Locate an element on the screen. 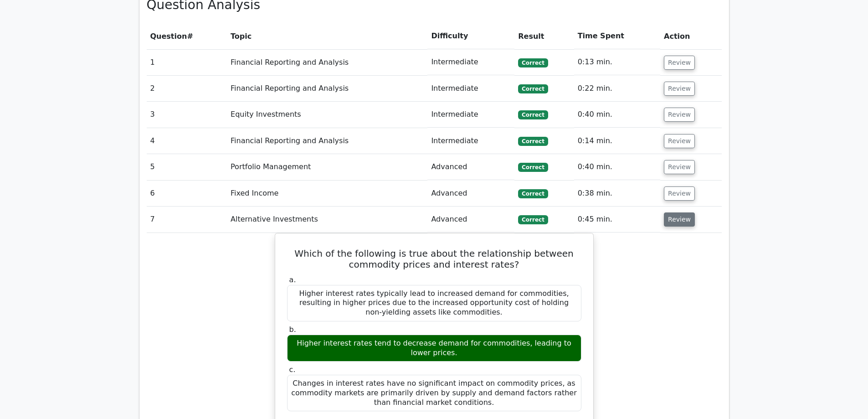  td: Alternative Investments is located at coordinates (327, 219).